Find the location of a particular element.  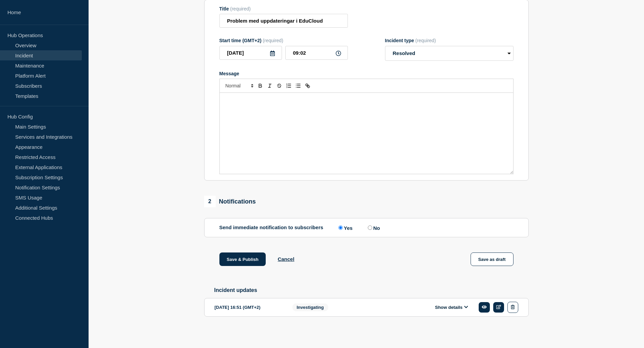

div: Send immediate notification to subscribers is located at coordinates (367, 227).